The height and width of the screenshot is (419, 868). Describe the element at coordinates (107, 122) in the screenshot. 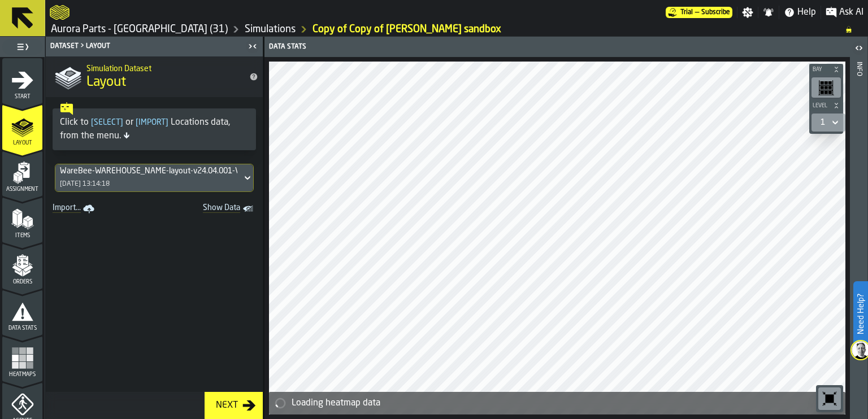

I see `span: Select` at that location.